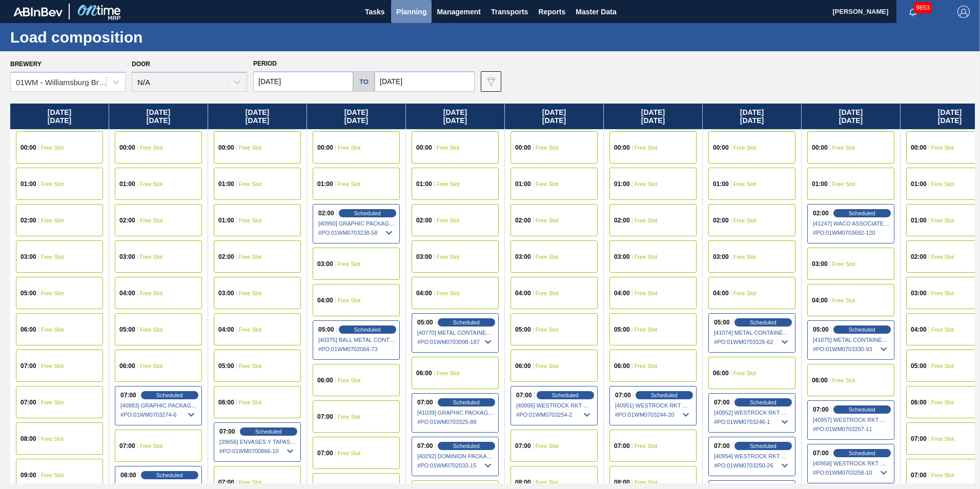 The image size is (980, 489). What do you see at coordinates (913, 11) in the screenshot?
I see `button: Notifications` at bounding box center [913, 11].